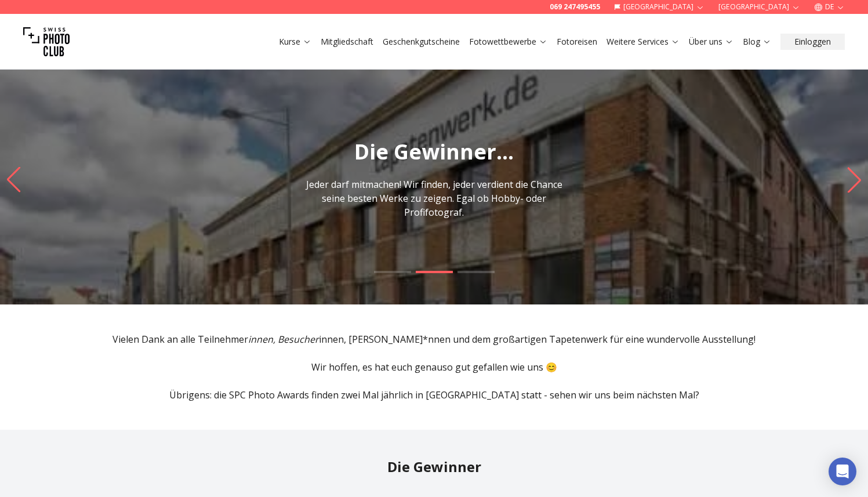 The height and width of the screenshot is (497, 868). I want to click on a: 069 247495455, so click(575, 7).